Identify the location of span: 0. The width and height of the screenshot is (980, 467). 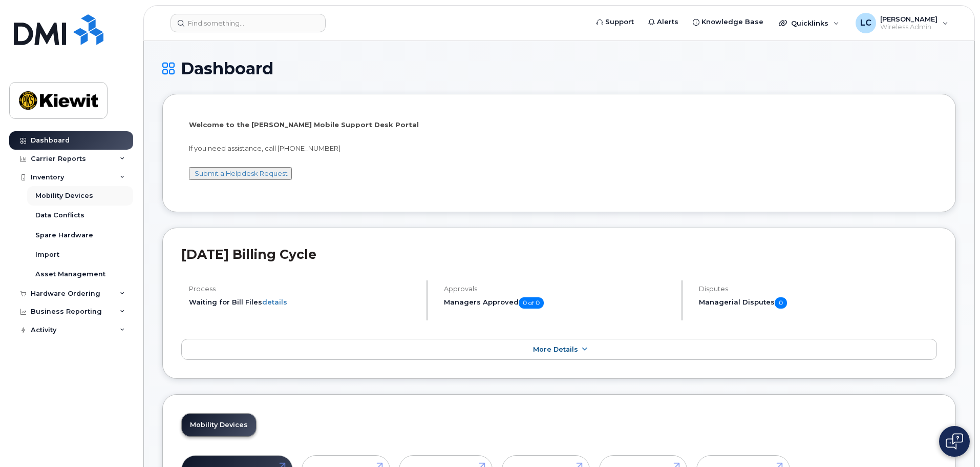
(782, 303).